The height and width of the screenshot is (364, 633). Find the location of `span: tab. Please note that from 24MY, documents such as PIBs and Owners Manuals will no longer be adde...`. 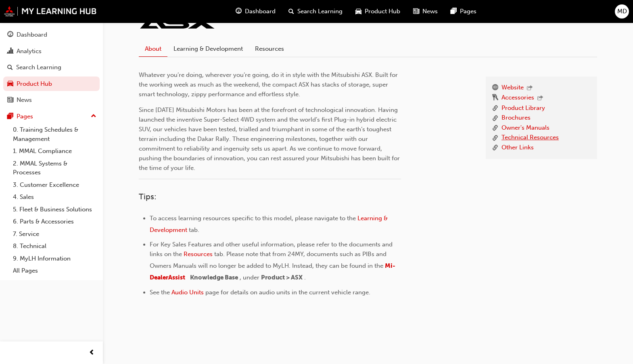

span: tab. Please note that from 24MY, documents such as PIBs and Owners Manuals will no longer be adde... is located at coordinates (269, 260).